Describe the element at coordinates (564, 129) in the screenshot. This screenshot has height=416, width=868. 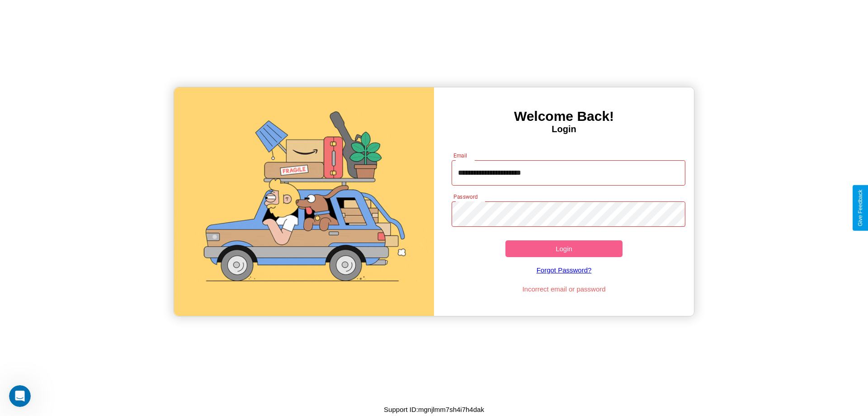
I see `h4: Login` at that location.